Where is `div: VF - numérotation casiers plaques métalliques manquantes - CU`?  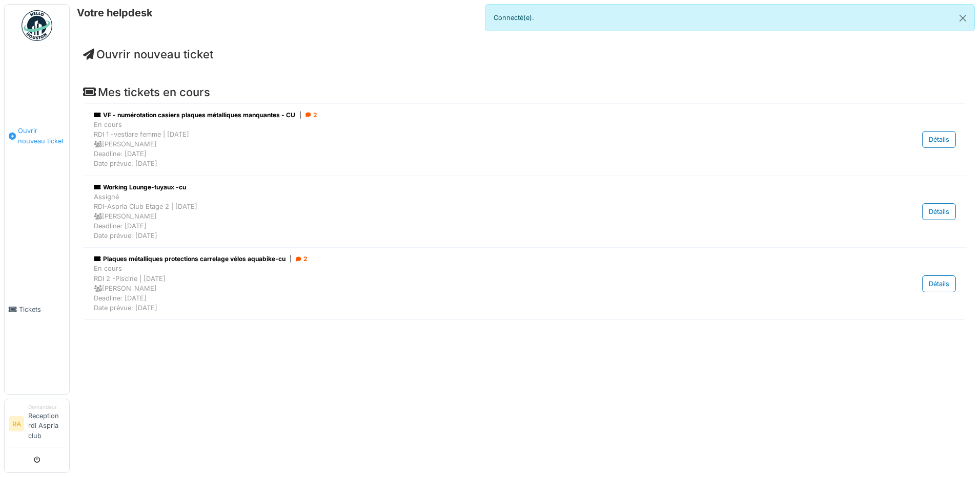 div: VF - numérotation casiers plaques métalliques manquantes - CU is located at coordinates (462, 115).